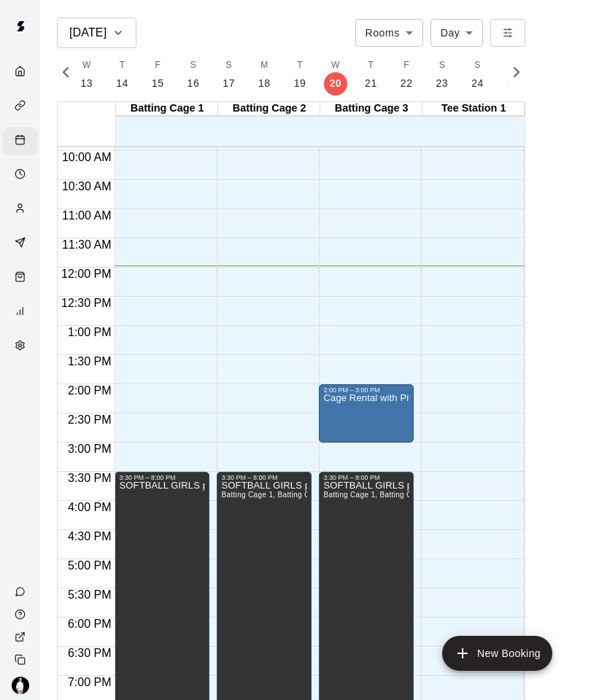  I want to click on div: Batting Cage 2, so click(270, 108).